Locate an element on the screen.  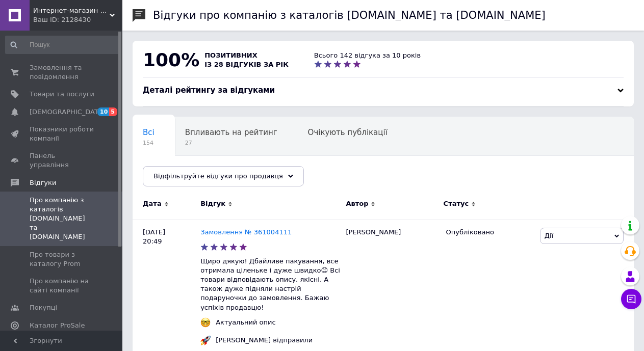
span: Опубліковані без комен... is located at coordinates (194, 171).